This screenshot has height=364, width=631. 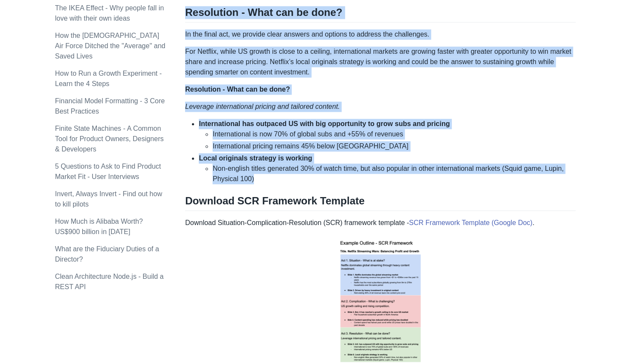 I want to click on p: In the final act, we provide clear answers and options to address the challenges., so click(x=381, y=34).